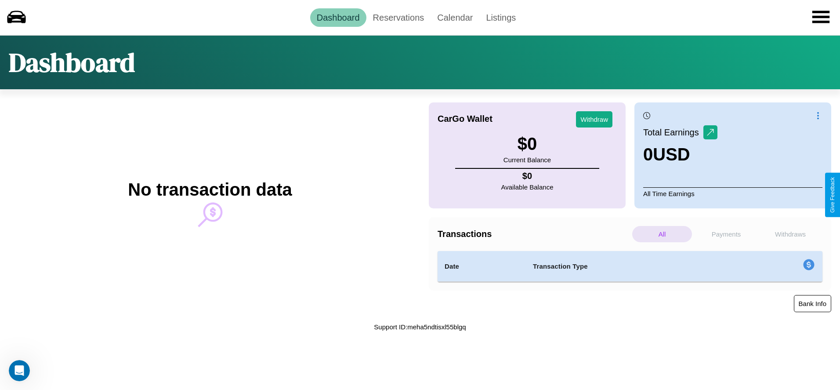 This screenshot has width=840, height=390. Describe the element at coordinates (527, 187) in the screenshot. I see `p: Available Balance` at that location.